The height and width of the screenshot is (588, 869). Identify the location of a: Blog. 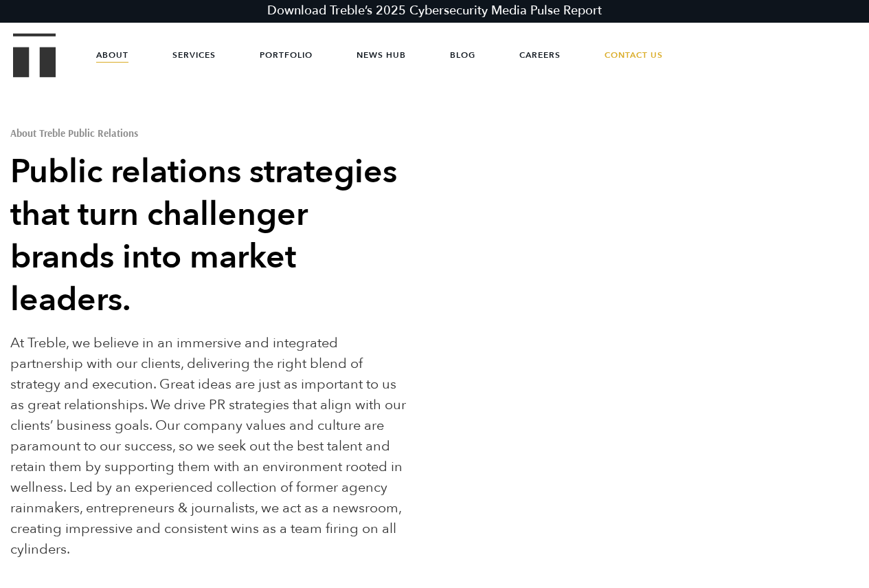
(462, 55).